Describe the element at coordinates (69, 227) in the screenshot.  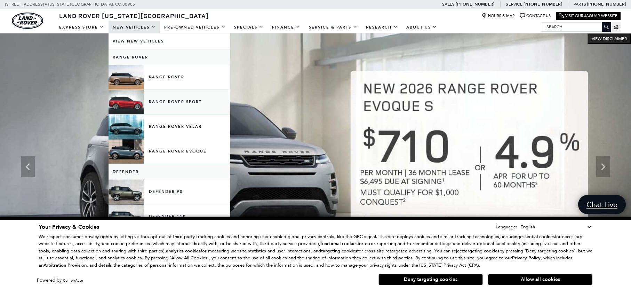
I see `span: Your Privacy & Cookies` at that location.